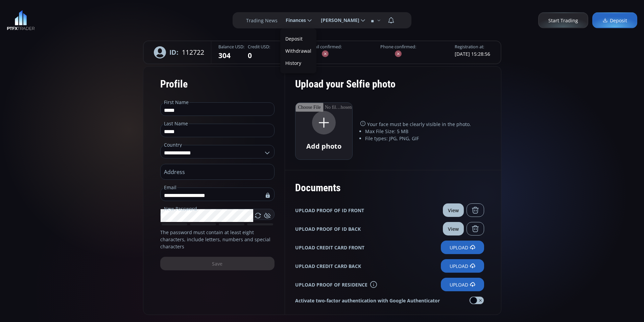 Image resolution: width=644 pixels, height=322 pixels. Describe the element at coordinates (299, 63) in the screenshot. I see `a: History` at that location.